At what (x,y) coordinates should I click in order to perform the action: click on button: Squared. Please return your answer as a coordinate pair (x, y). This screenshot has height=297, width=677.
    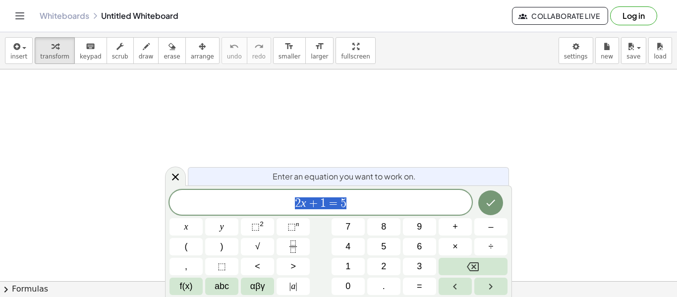
    Looking at the image, I should click on (257, 226).